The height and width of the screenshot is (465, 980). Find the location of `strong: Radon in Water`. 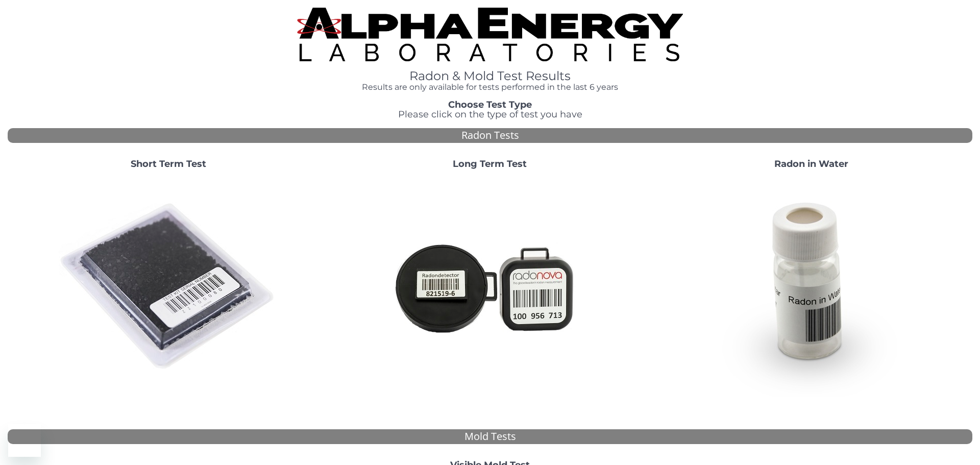

strong: Radon in Water is located at coordinates (811, 164).